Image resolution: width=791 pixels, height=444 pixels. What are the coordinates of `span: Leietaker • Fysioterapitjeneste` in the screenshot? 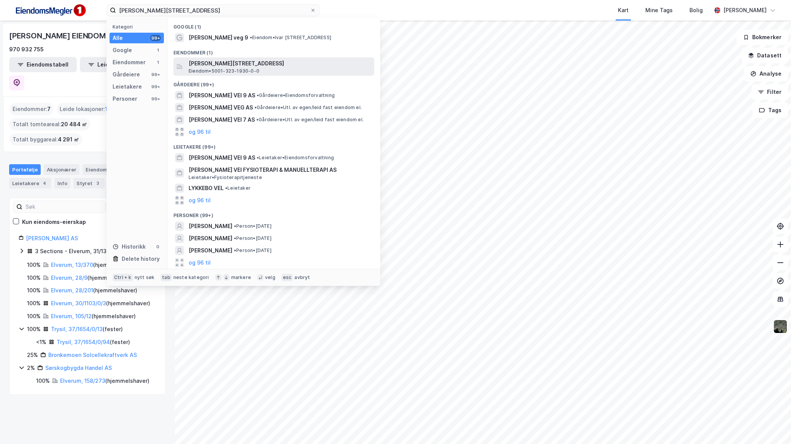 It's located at (225, 178).